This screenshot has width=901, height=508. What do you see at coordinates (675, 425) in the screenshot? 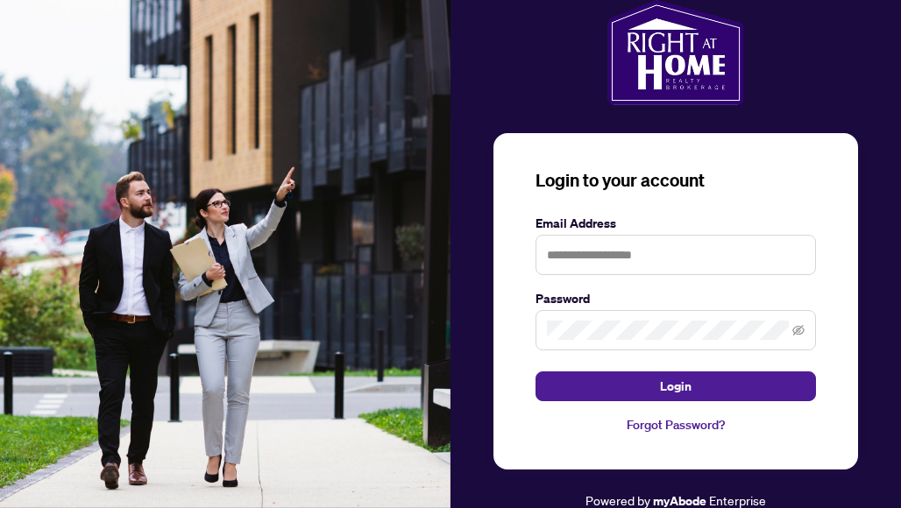
I see `a: Forgot Password?` at bounding box center [675, 425].